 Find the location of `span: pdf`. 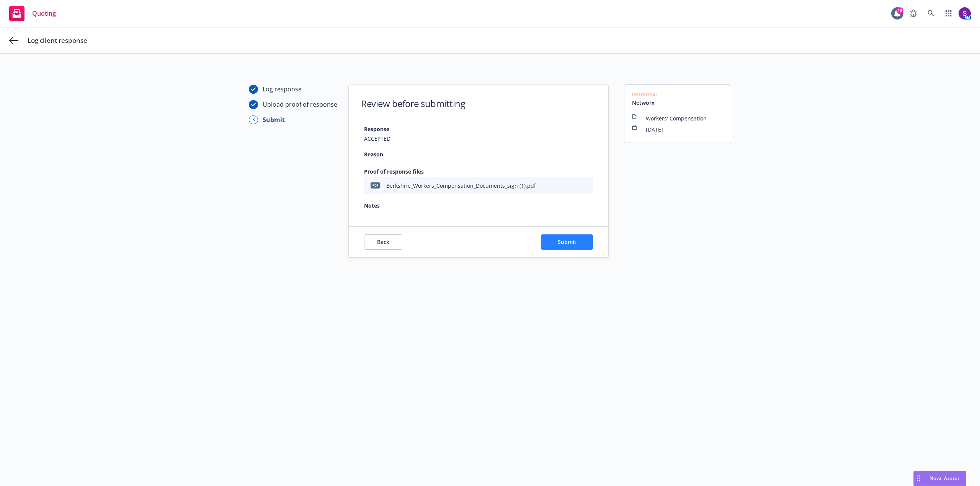

span: pdf is located at coordinates (376, 185).